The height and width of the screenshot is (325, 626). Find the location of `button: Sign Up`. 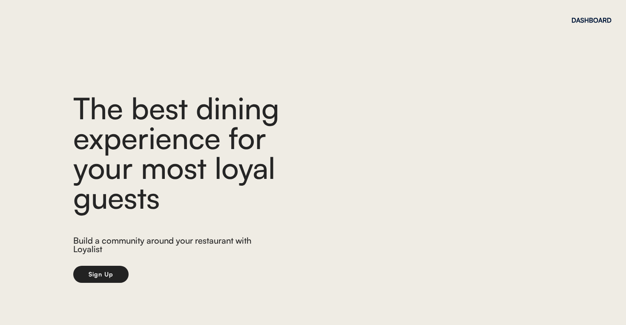

button: Sign Up is located at coordinates (101, 274).